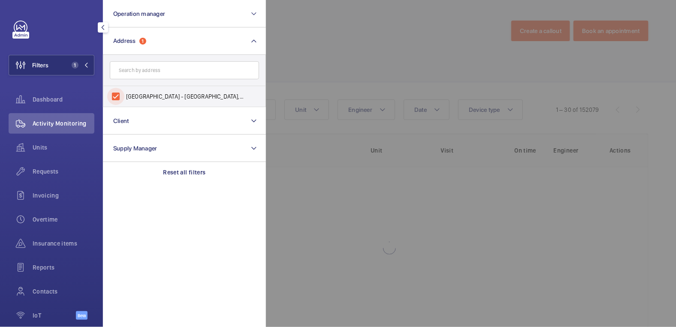  I want to click on span: Overtime, so click(63, 220).